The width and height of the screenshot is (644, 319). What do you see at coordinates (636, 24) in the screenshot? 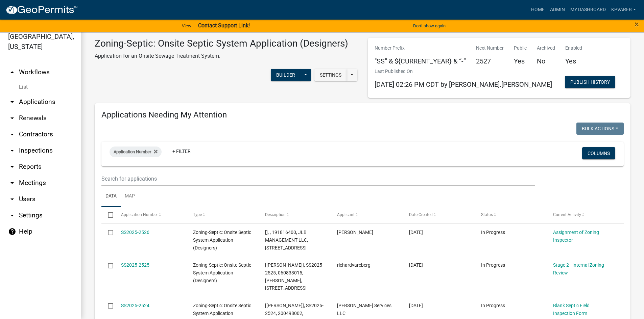
I see `button: Close` at bounding box center [636, 24].